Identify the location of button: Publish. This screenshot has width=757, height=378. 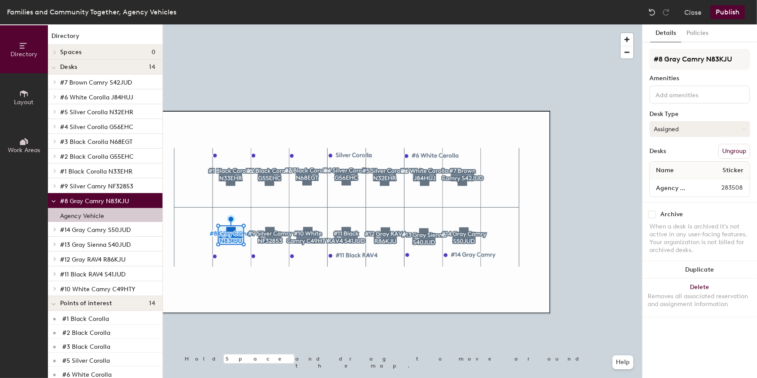
(728, 12).